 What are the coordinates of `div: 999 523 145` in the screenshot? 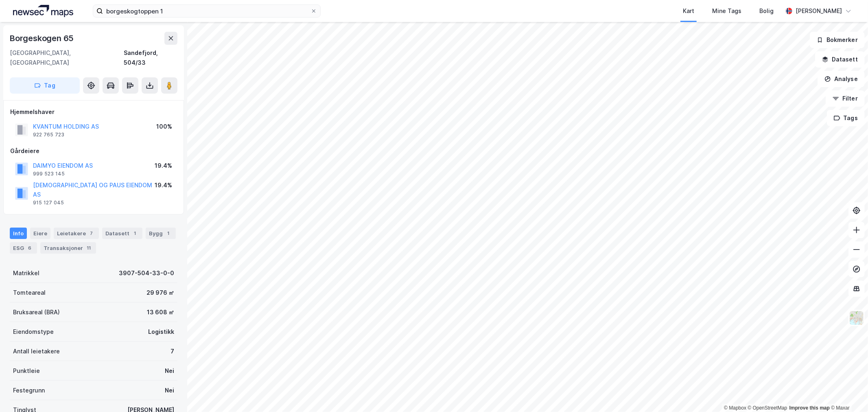 It's located at (48, 174).